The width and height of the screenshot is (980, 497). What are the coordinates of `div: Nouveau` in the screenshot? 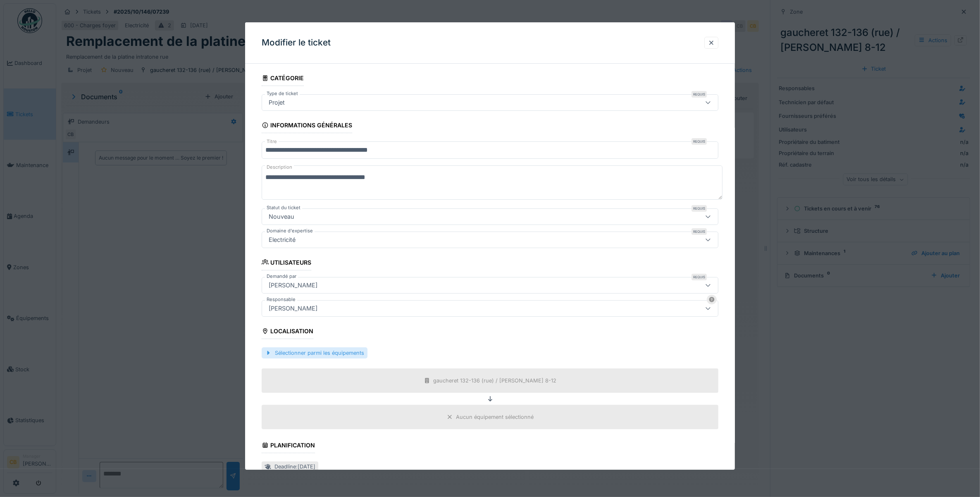 It's located at (281, 216).